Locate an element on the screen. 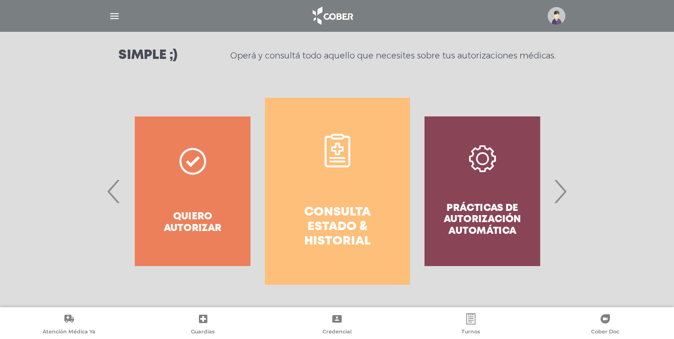 The width and height of the screenshot is (674, 339). a: Turnos is located at coordinates (471, 325).